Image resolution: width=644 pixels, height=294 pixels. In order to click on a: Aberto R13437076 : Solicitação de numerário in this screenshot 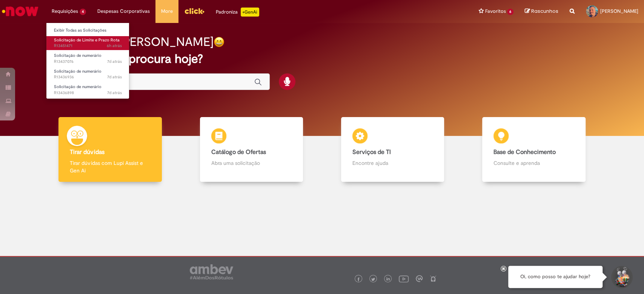, I will do `click(88, 58)`.